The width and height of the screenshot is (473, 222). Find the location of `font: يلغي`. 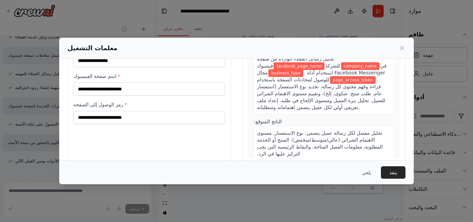

font: يلغي is located at coordinates (366, 172).